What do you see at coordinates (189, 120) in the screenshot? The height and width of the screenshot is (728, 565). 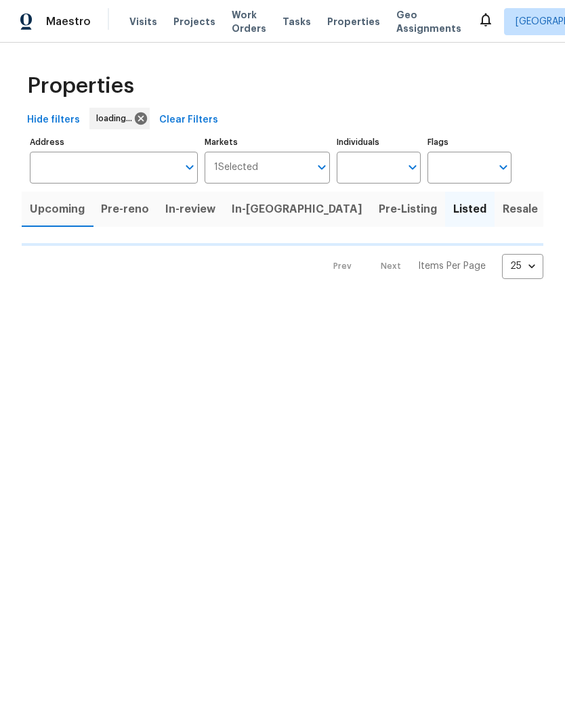 I see `button: Clear Filters` at bounding box center [189, 120].